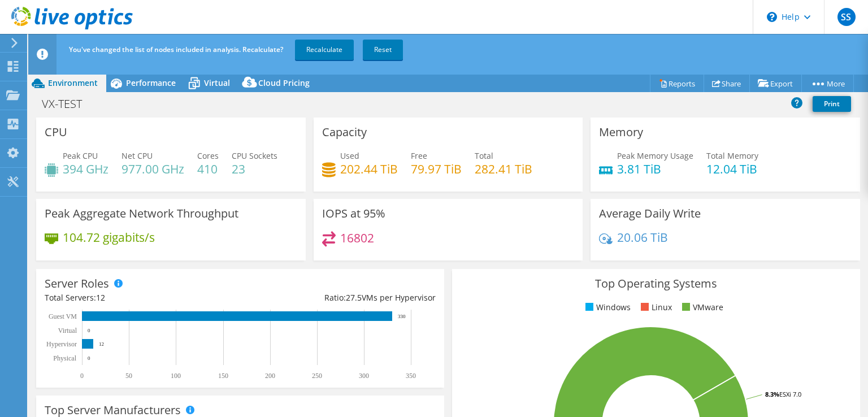  Describe the element at coordinates (137, 156) in the screenshot. I see `span: Net CPU` at that location.